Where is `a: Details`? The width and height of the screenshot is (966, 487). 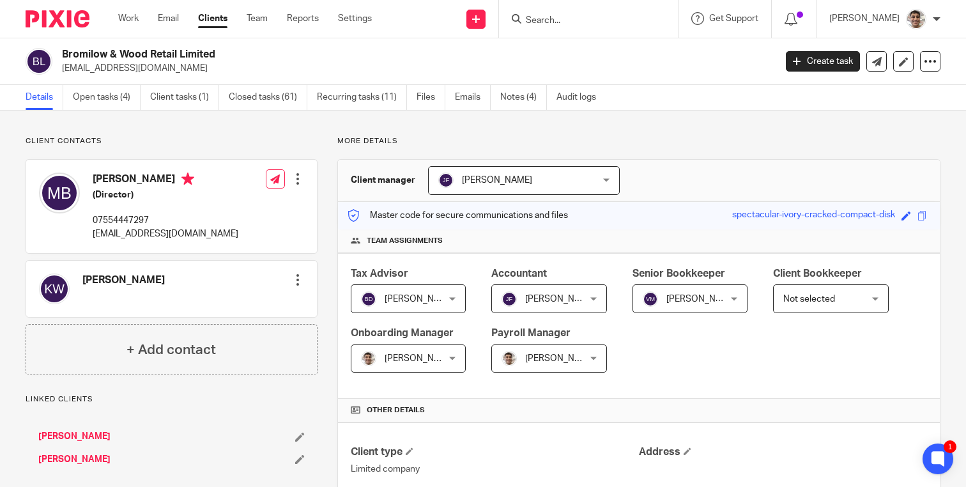
a: Details is located at coordinates (44, 97).